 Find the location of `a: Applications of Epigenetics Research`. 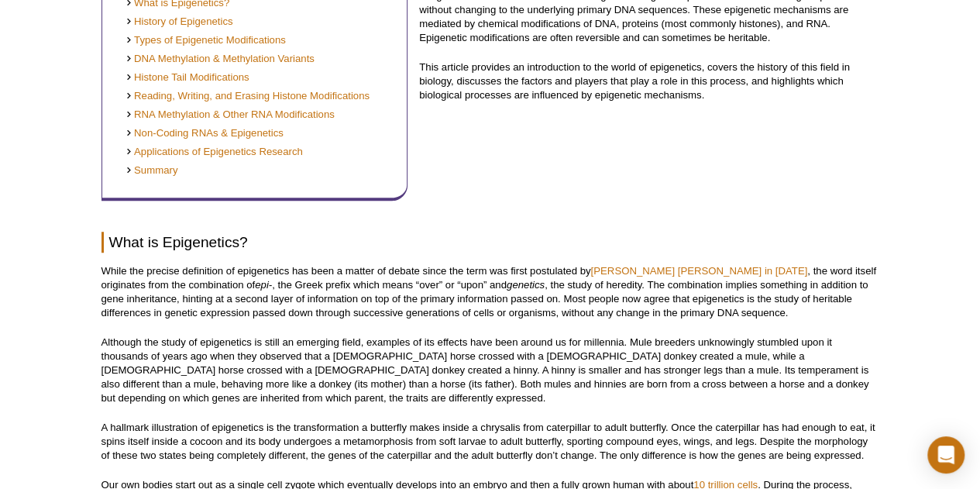

a: Applications of Epigenetics Research is located at coordinates (214, 152).